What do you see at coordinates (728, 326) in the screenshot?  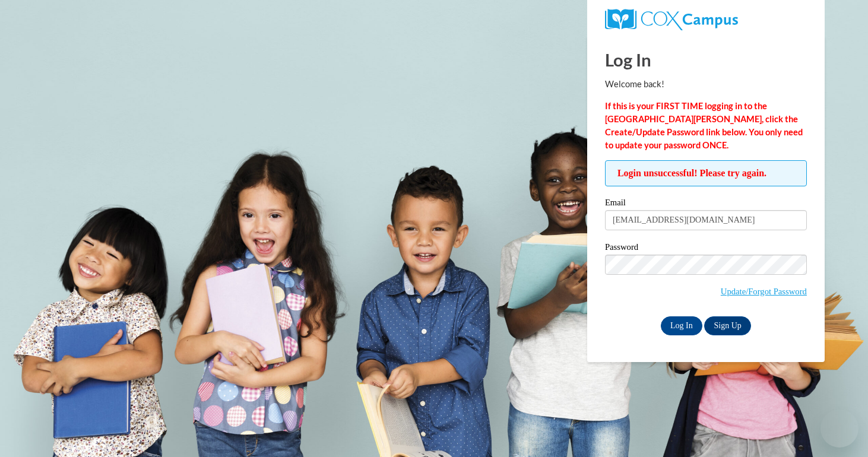 I see `a: Sign Up` at bounding box center [728, 326].